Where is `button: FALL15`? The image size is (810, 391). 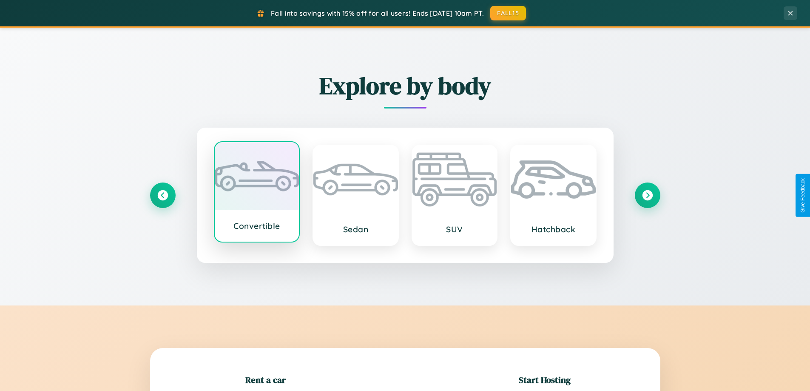
button: FALL15 is located at coordinates (508, 13).